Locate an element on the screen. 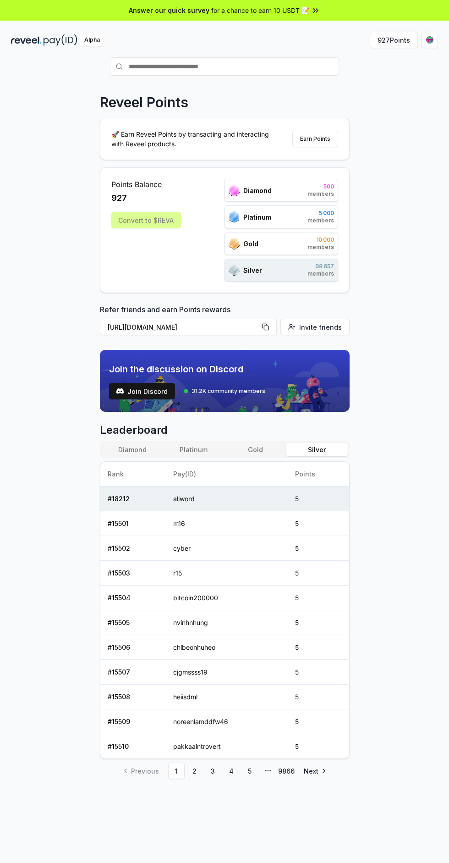 The height and width of the screenshot is (863, 449). button: Platinum is located at coordinates (194, 449).